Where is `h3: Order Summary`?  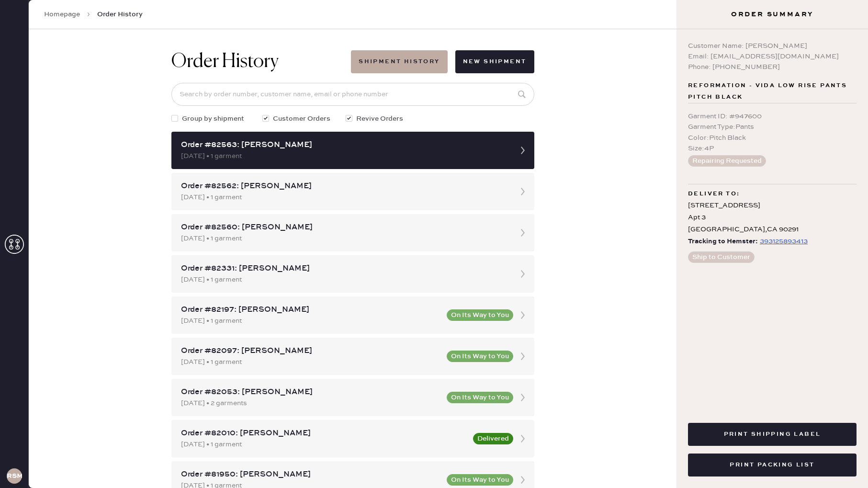 h3: Order Summary is located at coordinates (772, 14).